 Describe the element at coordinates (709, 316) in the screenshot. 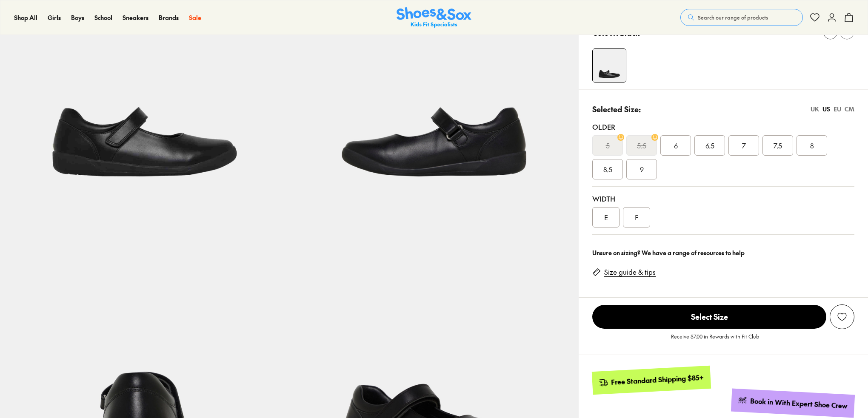

I see `button: Select Size` at that location.